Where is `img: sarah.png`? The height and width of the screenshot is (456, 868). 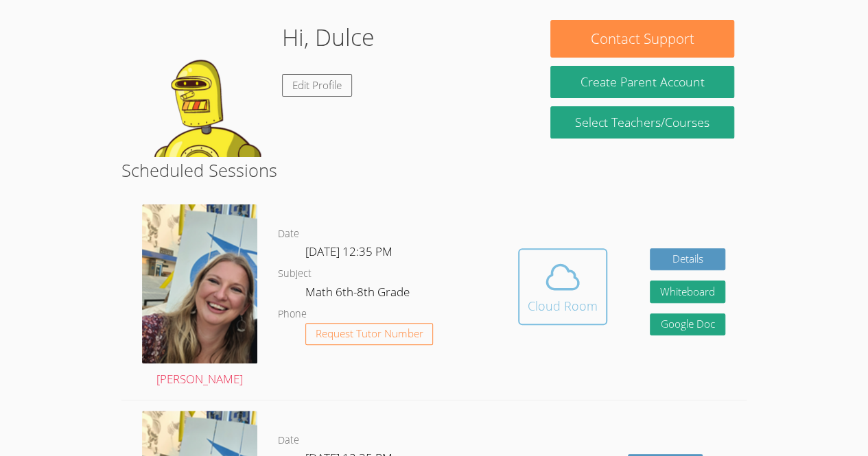
img: sarah.png is located at coordinates (199, 284).